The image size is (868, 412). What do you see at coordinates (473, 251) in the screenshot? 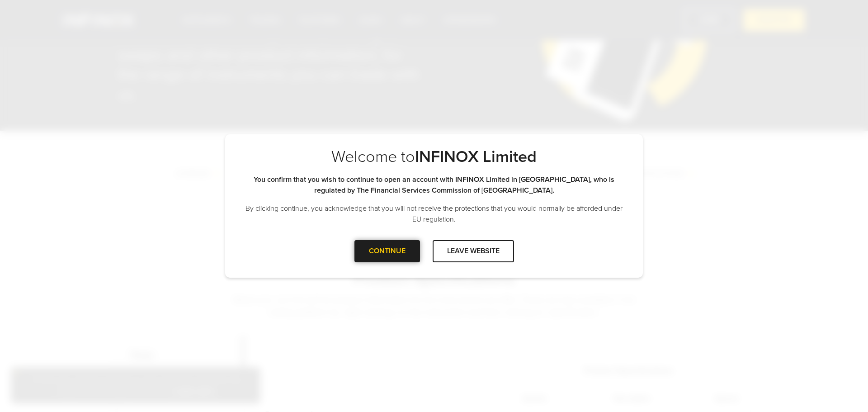
I see `div: LEAVE WEBSITE` at bounding box center [473, 251].